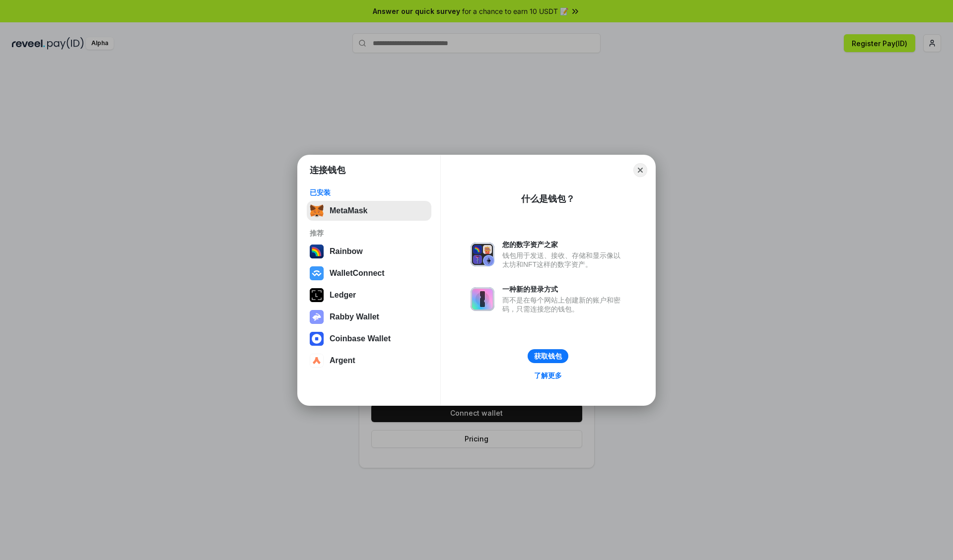 This screenshot has width=953, height=560. Describe the element at coordinates (369, 251) in the screenshot. I see `button: Rainbow` at that location.